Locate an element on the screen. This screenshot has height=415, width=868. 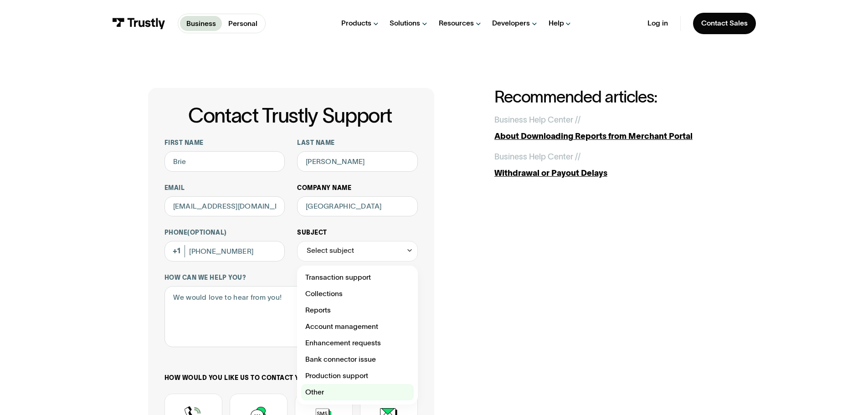
div: Solutions is located at coordinates (404, 23).